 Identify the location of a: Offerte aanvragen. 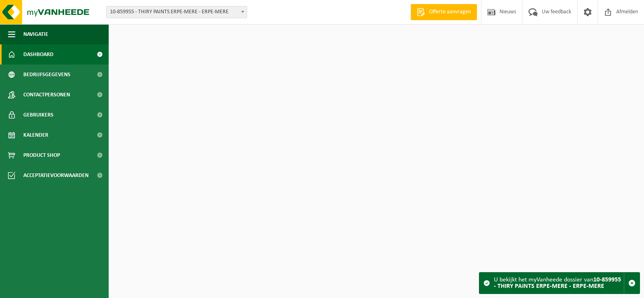
(443, 12).